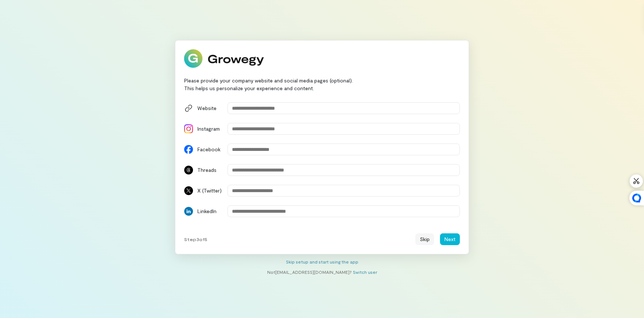  What do you see at coordinates (210, 211) in the screenshot?
I see `div: LinkedIn` at bounding box center [210, 211].